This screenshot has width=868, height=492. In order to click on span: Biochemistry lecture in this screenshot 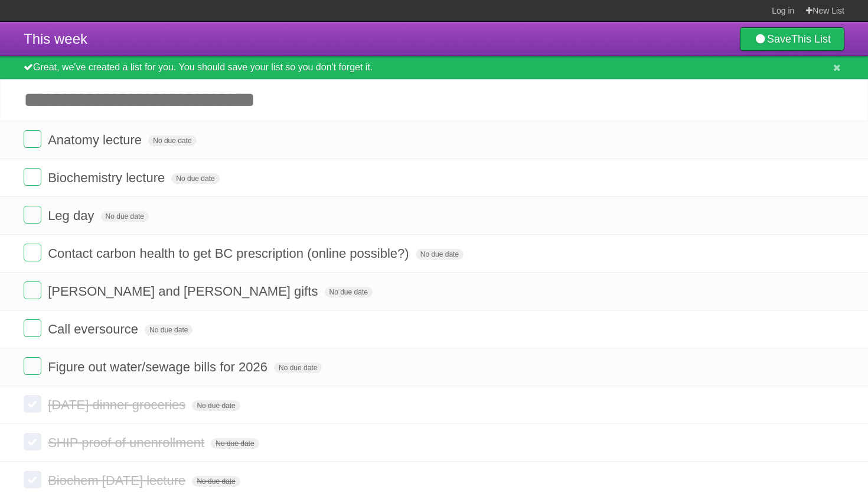, I will do `click(108, 178)`.